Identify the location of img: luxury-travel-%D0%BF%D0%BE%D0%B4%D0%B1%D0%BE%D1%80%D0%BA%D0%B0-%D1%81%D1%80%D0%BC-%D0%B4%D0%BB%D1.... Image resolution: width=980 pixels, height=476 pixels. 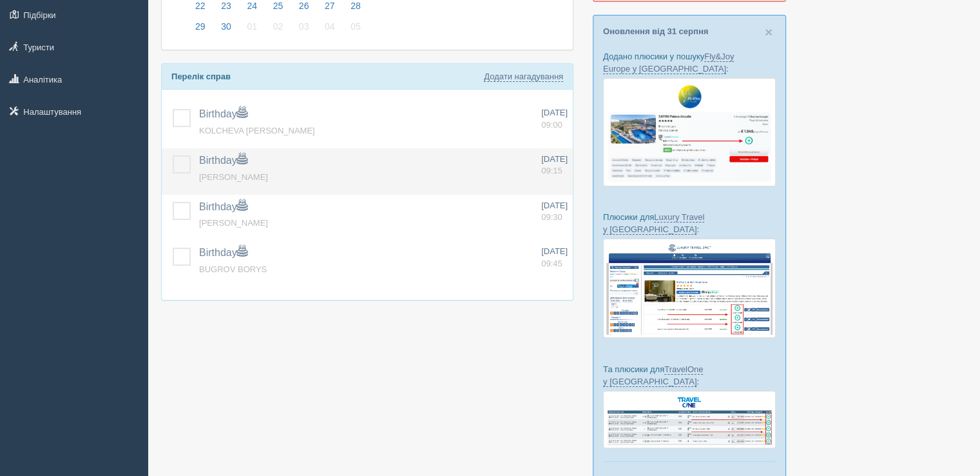
(689, 288).